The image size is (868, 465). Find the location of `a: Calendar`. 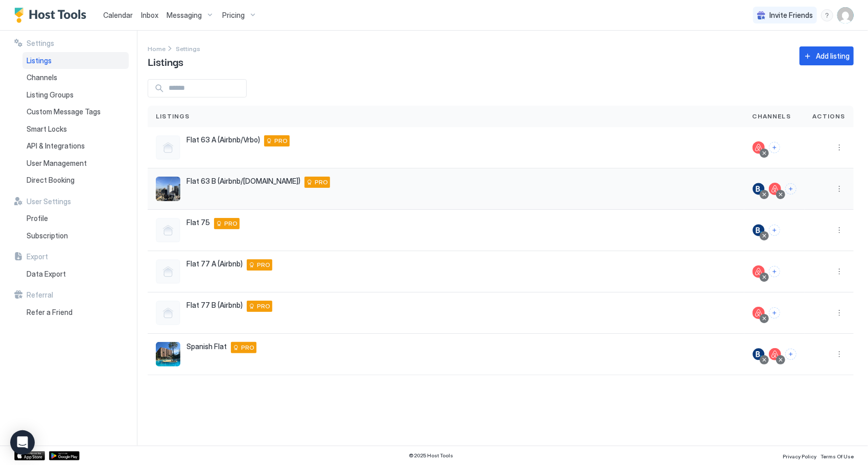

a: Calendar is located at coordinates (118, 15).